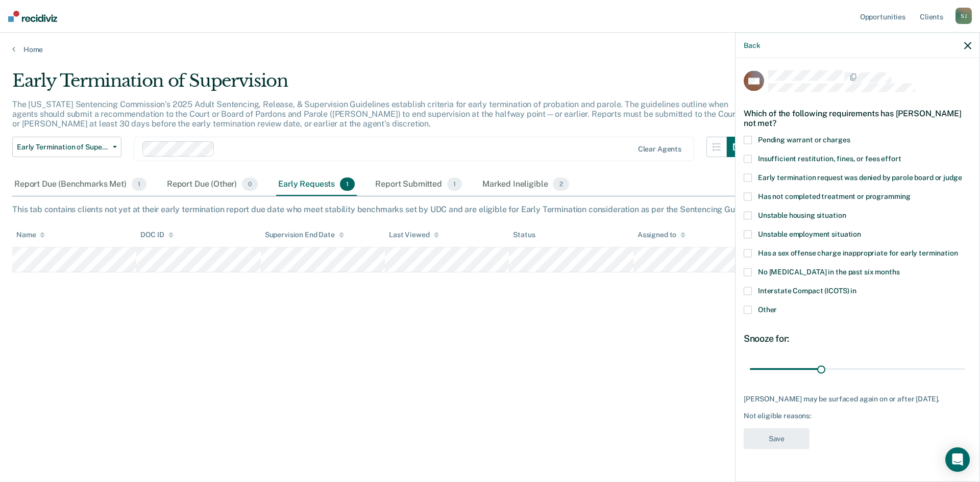 The width and height of the screenshot is (980, 482). Describe the element at coordinates (80, 184) in the screenshot. I see `div: Report Due (Benchmarks Met)` at that location.